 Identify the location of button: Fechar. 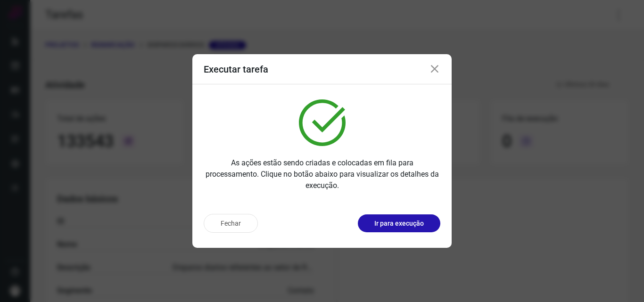
(231, 223).